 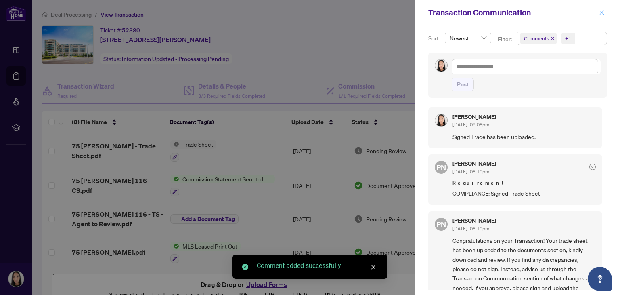 I want to click on p: Filter:, so click(x=506, y=39).